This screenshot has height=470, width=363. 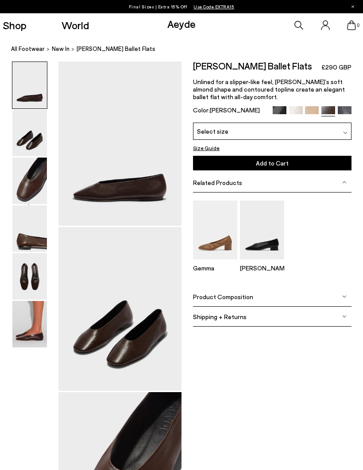 I want to click on span: Related Products, so click(x=217, y=182).